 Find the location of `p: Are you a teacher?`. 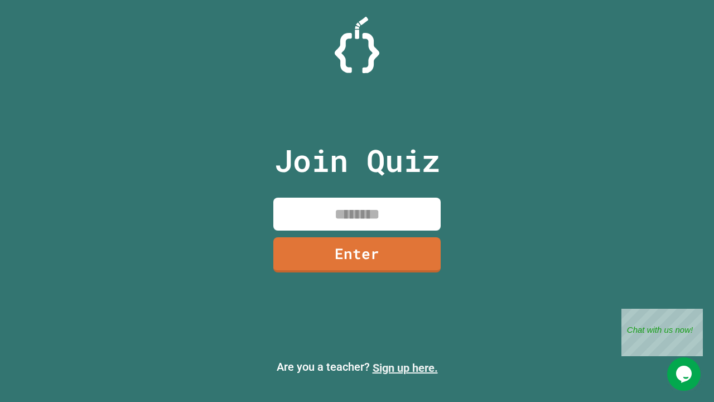

p: Are you a teacher? is located at coordinates (357, 367).